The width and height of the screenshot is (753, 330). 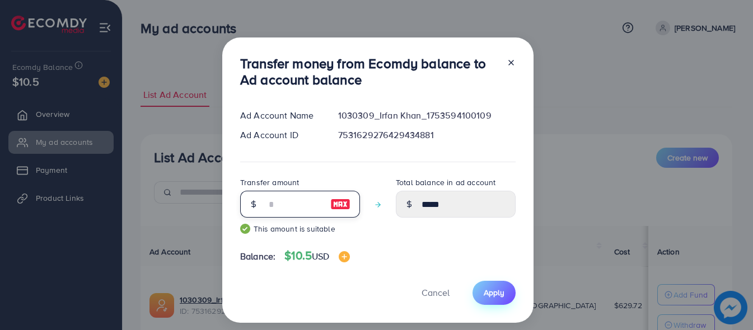 I want to click on span: Balance:, so click(x=258, y=257).